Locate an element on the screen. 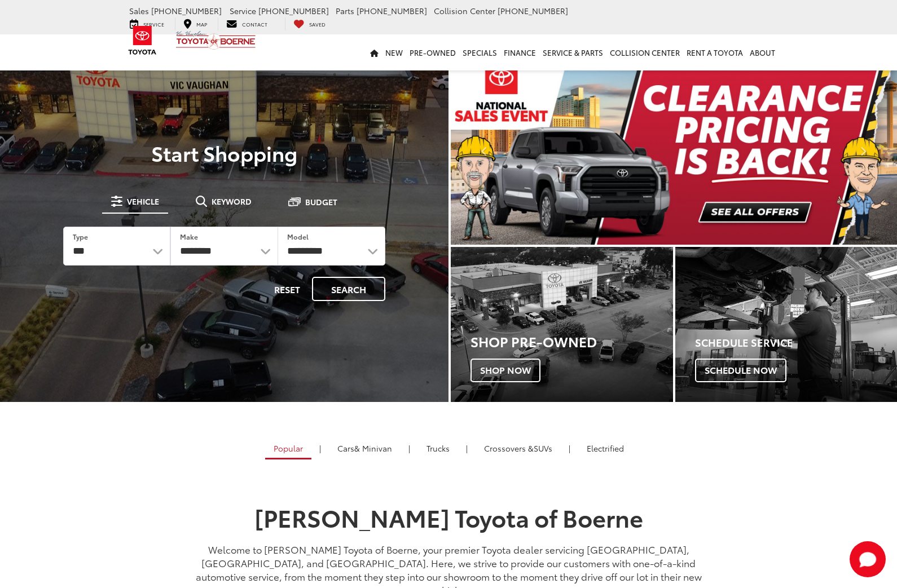 The width and height of the screenshot is (897, 588). span: Saved is located at coordinates (317, 24).